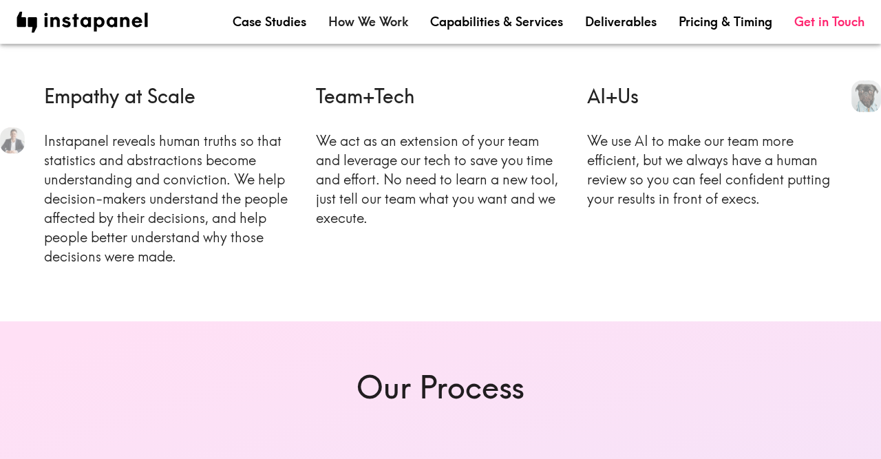  Describe the element at coordinates (496, 21) in the screenshot. I see `a: Capabilities & Services` at that location.